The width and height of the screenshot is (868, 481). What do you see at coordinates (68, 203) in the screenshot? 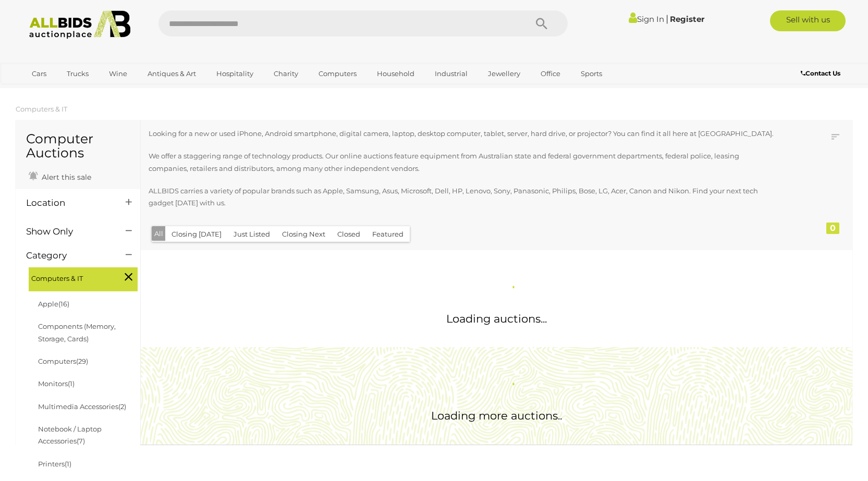
I see `h4: Location` at bounding box center [68, 203].